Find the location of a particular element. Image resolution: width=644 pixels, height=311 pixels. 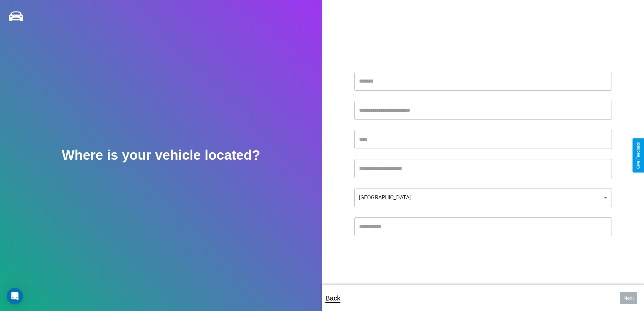

h2: Where is your vehicle located? is located at coordinates (161, 155).